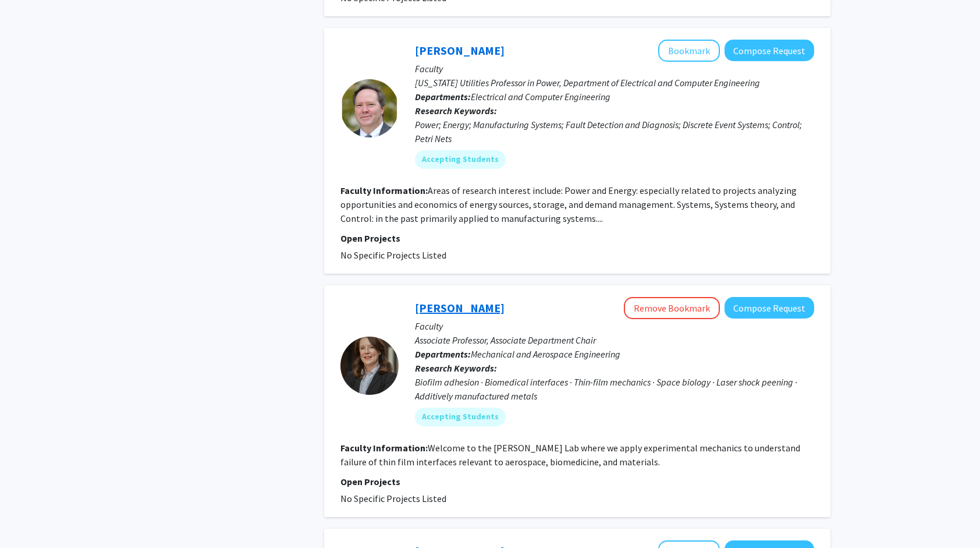 The width and height of the screenshot is (980, 548). I want to click on span: Mechanical and Aerospace Engineering, so click(546, 354).